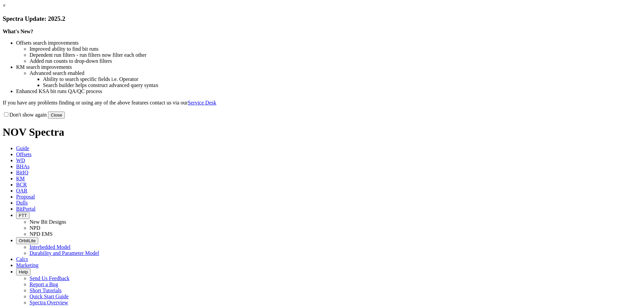 Image resolution: width=644 pixels, height=306 pixels. Describe the element at coordinates (48, 222) in the screenshot. I see `a: New Bit Designs` at that location.